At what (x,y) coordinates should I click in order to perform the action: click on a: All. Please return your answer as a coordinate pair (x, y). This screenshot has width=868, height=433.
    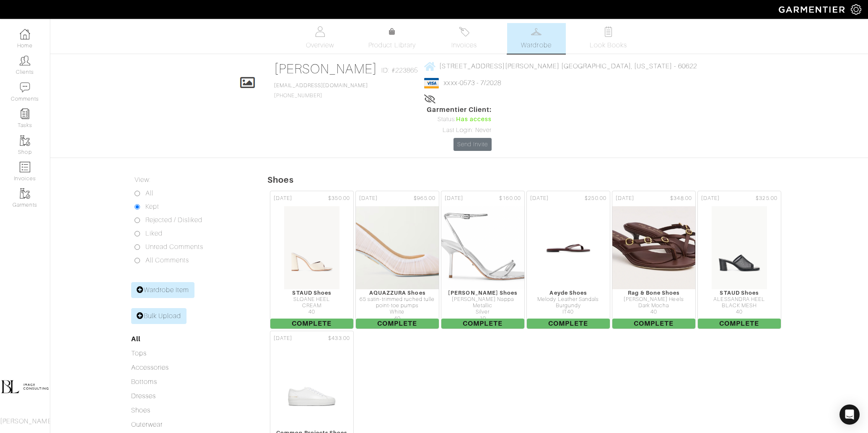
    Looking at the image, I should click on (136, 339).